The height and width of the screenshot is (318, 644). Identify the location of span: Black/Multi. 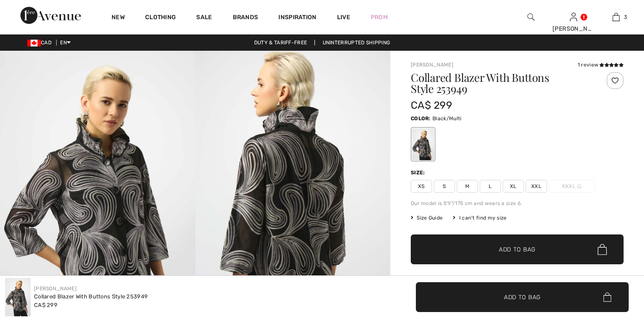
(447, 118).